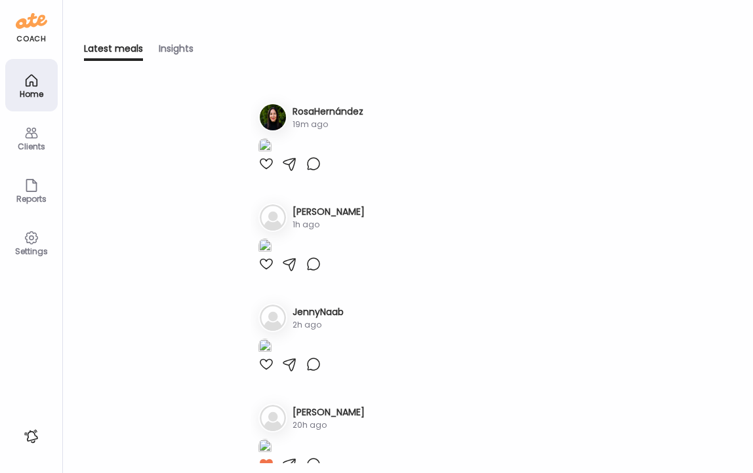  I want to click on img: avatars%2FCONpOAmKNnOmveVlQf7BcAx5QfG3, so click(273, 117).